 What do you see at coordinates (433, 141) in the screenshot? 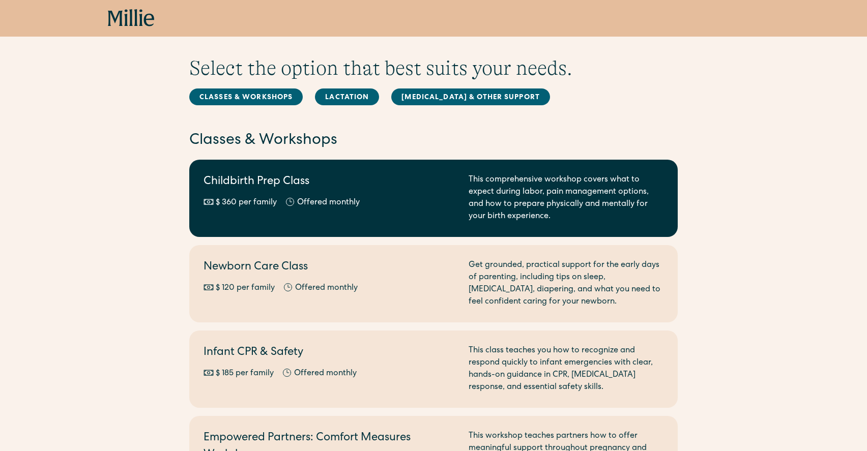
I see `h2: Classes & Workshops` at bounding box center [433, 141].